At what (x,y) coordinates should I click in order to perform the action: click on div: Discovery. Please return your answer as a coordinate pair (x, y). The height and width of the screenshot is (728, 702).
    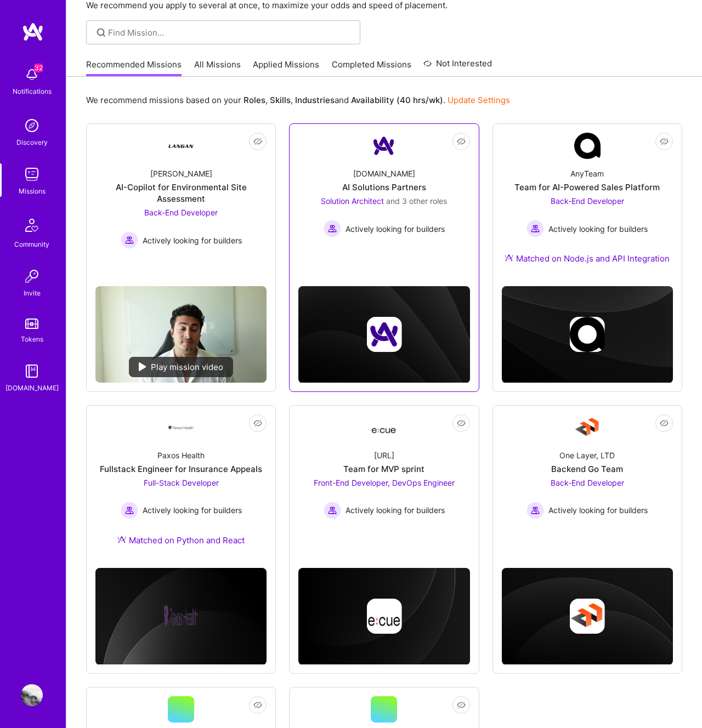
    Looking at the image, I should click on (32, 142).